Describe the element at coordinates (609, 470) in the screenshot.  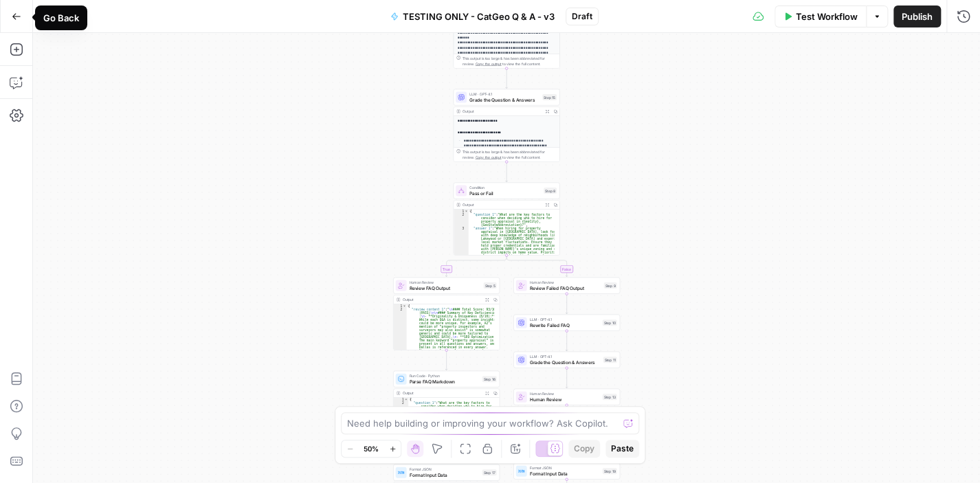
I see `div: Step 19` at that location.